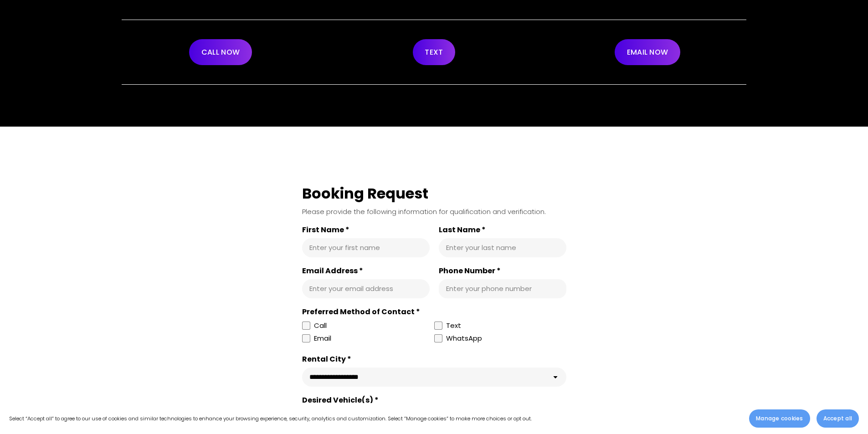  I want to click on a: EMAIL NOW, so click(648, 52).